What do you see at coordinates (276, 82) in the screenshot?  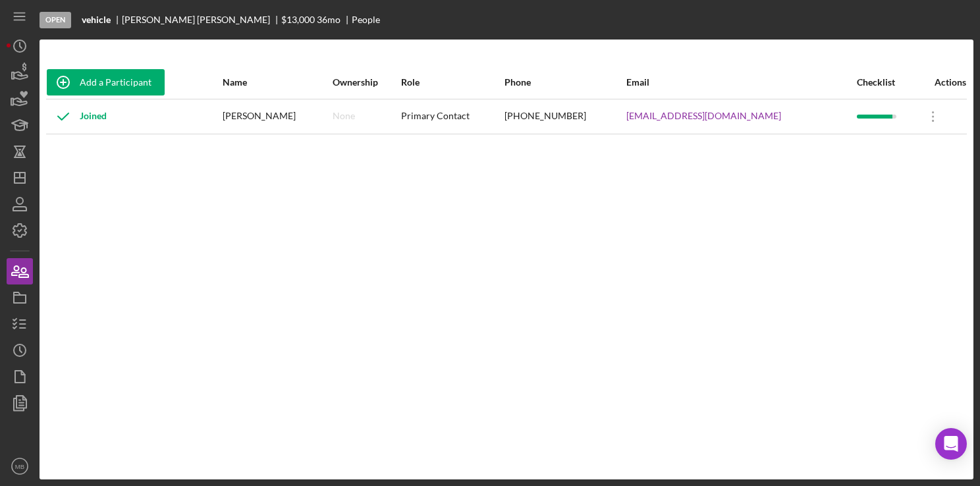 I see `div: Name` at bounding box center [276, 82].